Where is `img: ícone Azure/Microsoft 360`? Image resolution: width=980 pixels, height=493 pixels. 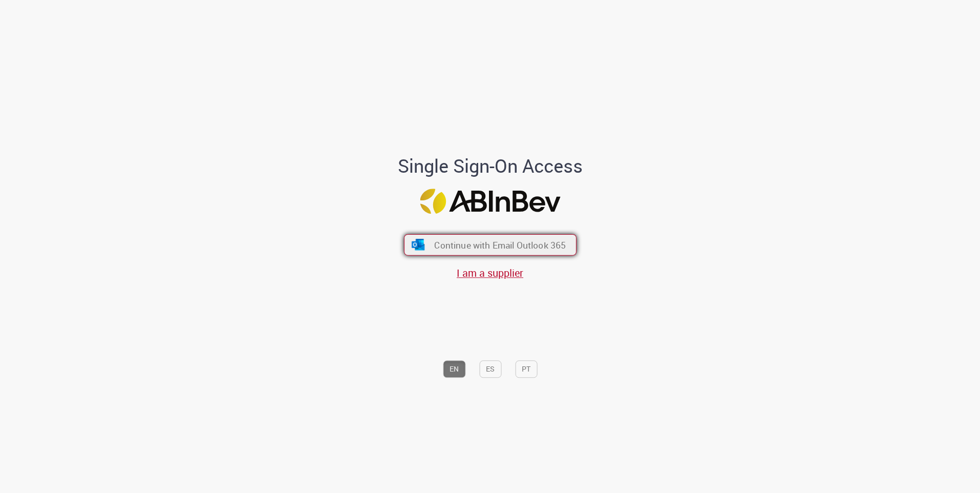 img: ícone Azure/Microsoft 360 is located at coordinates (418, 245).